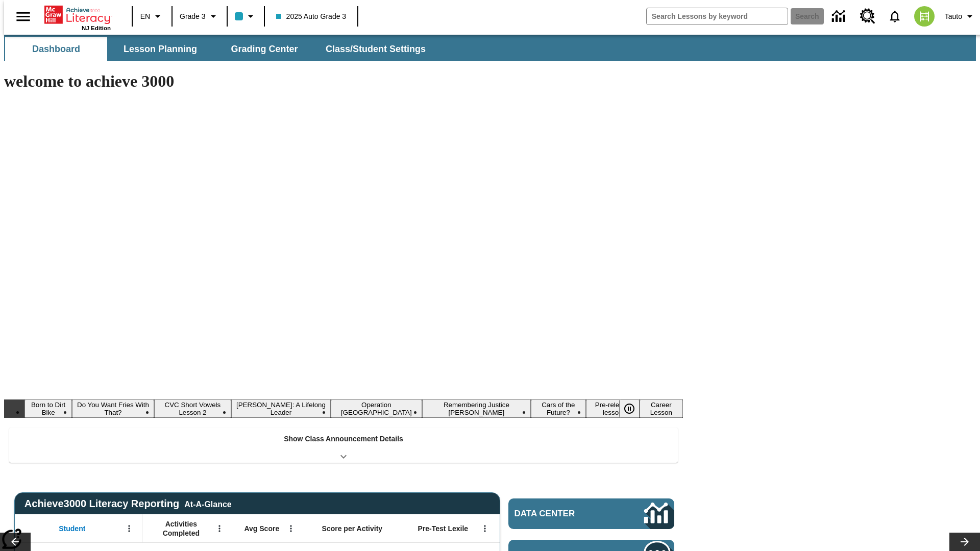 This screenshot has width=980, height=551. Describe the element at coordinates (261, 529) in the screenshot. I see `span: Avg Score` at that location.